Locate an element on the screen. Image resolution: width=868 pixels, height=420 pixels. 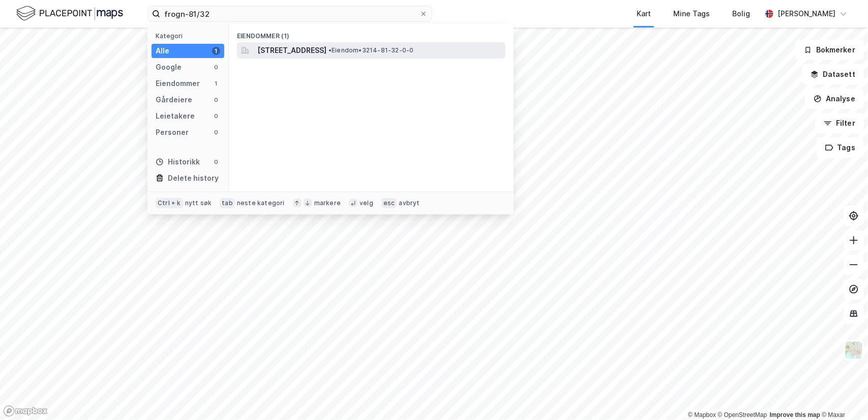
div: Gårdeiere is located at coordinates (174, 100).